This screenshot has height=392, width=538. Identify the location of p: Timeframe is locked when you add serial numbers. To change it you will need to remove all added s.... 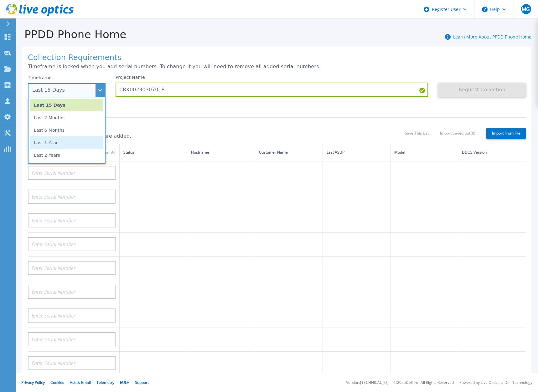
(277, 66).